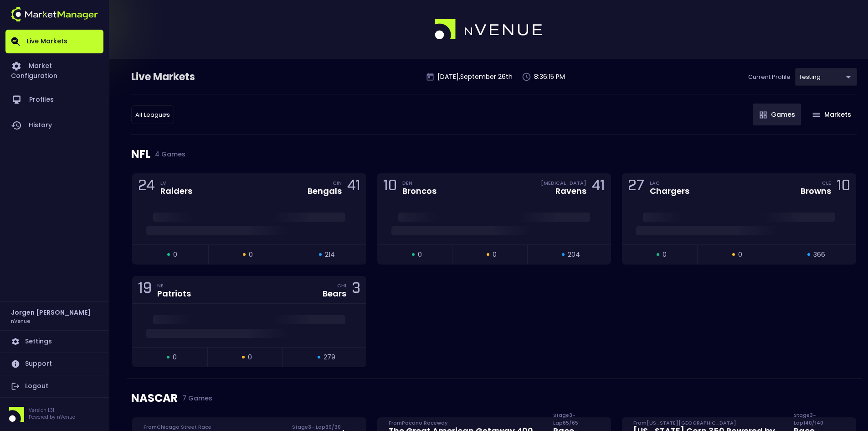 Image resolution: width=868 pixels, height=431 pixels. Describe the element at coordinates (550, 77) in the screenshot. I see `p: 8:36:15 PM` at that location.